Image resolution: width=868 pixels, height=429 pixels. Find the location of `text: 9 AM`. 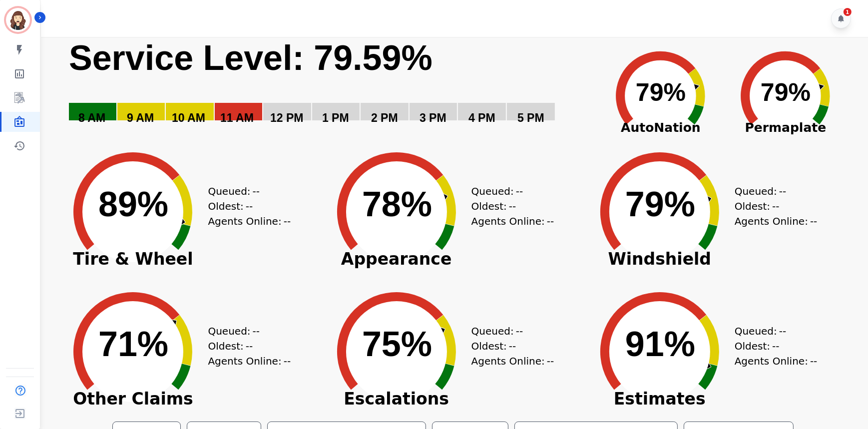

text: 9 AM is located at coordinates (140, 118).